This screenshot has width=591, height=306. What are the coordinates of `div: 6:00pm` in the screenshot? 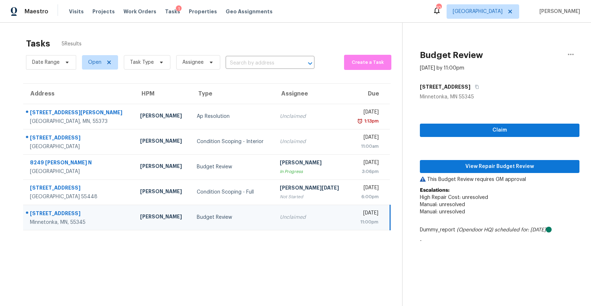 It's located at (367, 197).